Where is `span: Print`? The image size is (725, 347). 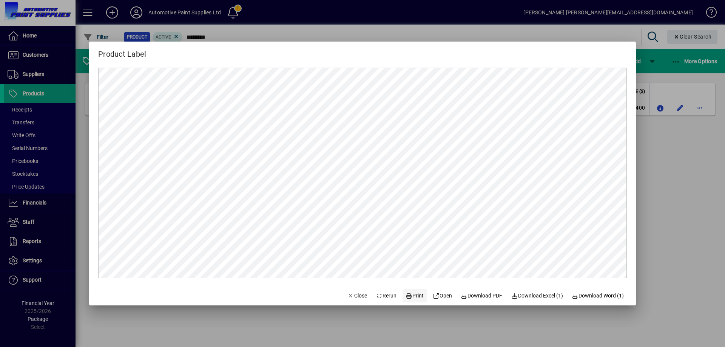 span: Print is located at coordinates (414, 295).